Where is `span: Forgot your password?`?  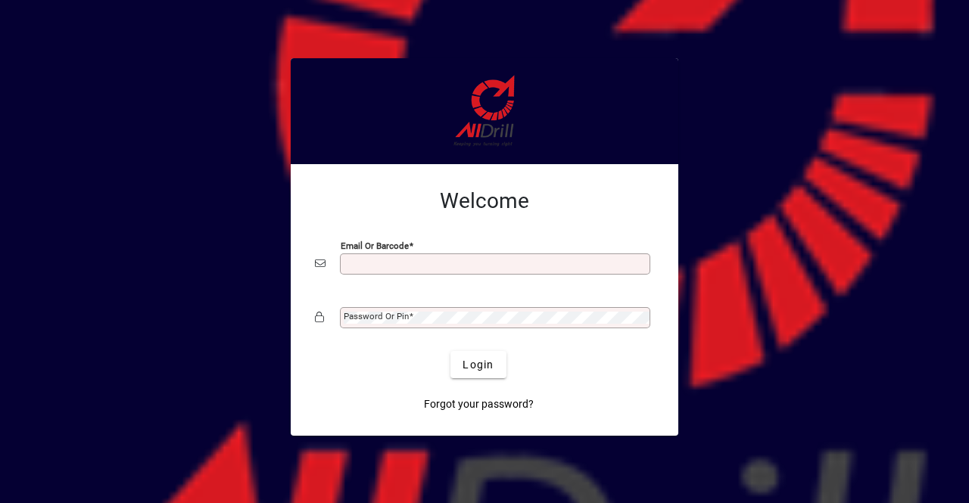 span: Forgot your password? is located at coordinates (478, 404).